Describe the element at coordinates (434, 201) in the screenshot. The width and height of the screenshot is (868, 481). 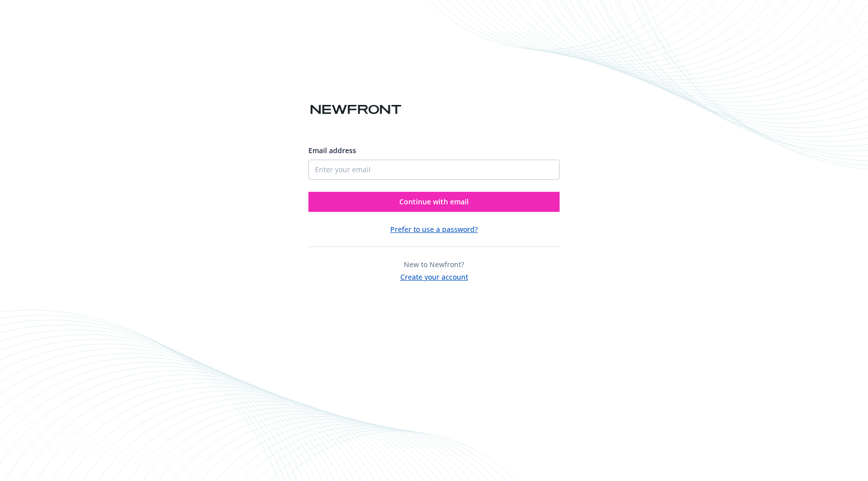
I see `span: Continue with email` at that location.